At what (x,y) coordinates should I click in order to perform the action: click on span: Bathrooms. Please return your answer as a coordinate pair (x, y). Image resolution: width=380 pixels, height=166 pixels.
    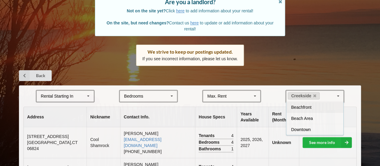
    Looking at the image, I should click on (210, 148).